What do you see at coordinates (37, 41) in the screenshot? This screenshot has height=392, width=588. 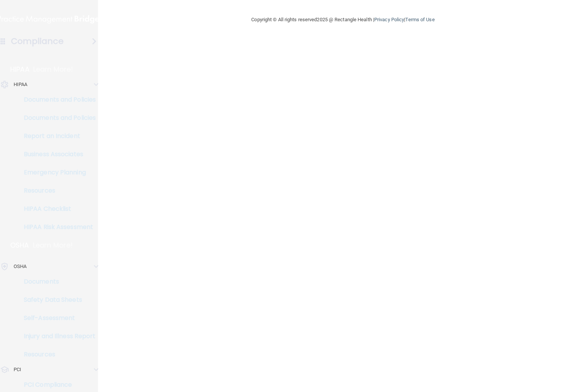 I see `h4: Compliance` at bounding box center [37, 41].